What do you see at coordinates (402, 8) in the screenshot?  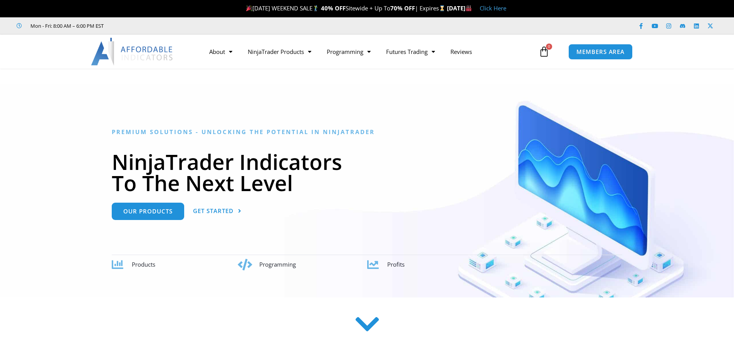 I see `strong: 70% OFF` at bounding box center [402, 8].